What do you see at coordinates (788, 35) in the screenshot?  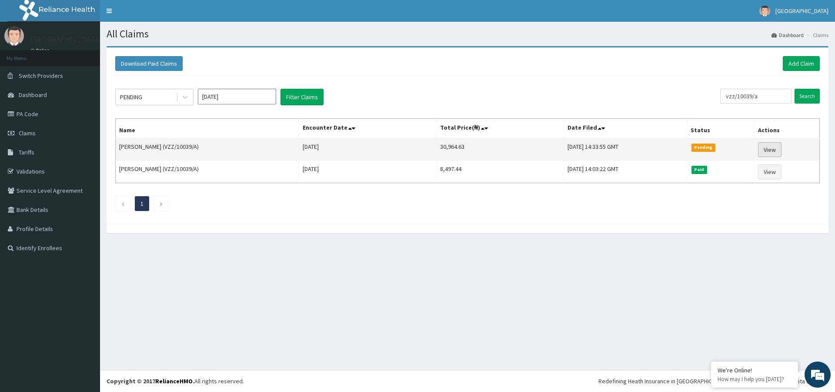 I see `a: Dashboard` at bounding box center [788, 35].